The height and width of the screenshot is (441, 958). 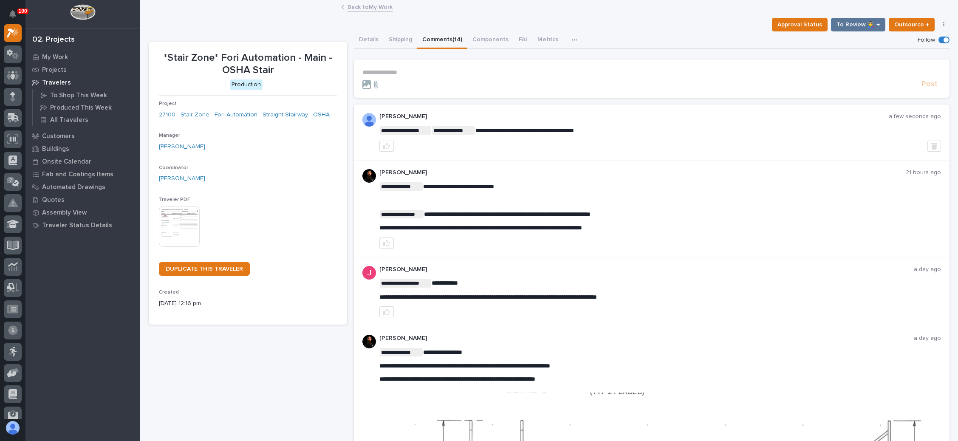 What do you see at coordinates (83, 161) in the screenshot?
I see `a: Onsite Calendar` at bounding box center [83, 161].